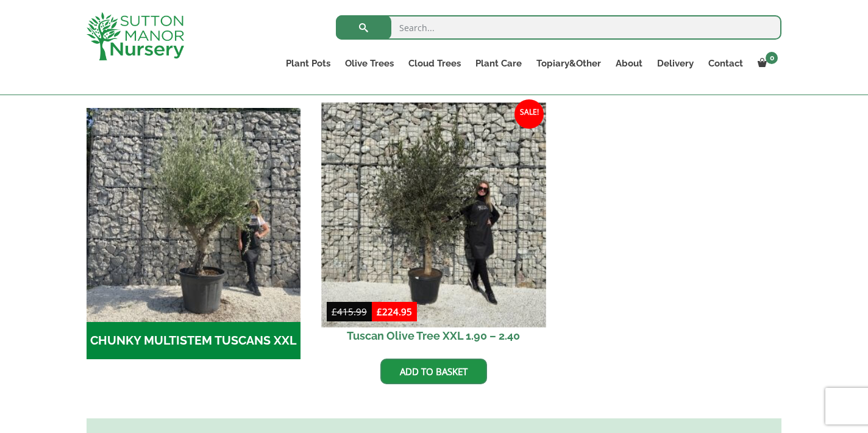 The height and width of the screenshot is (433, 868). I want to click on a: Sale! Tuscan Olive Tree XXL 1.90 – 2.40, so click(433, 229).